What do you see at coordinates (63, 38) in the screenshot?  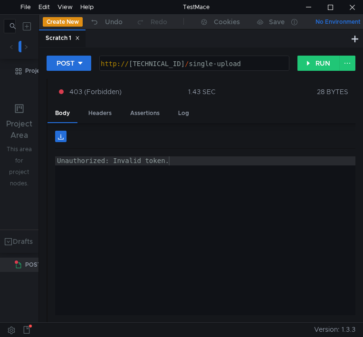 I see `div: Scratch 1` at bounding box center [63, 38].